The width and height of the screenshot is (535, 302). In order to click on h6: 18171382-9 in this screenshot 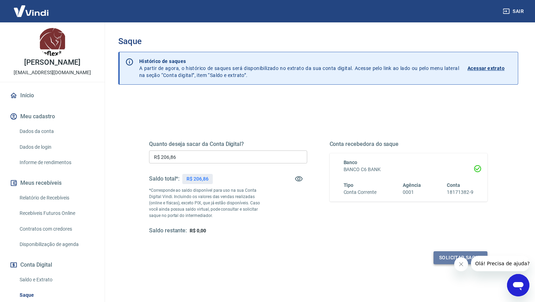, I will do `click(460, 192)`.